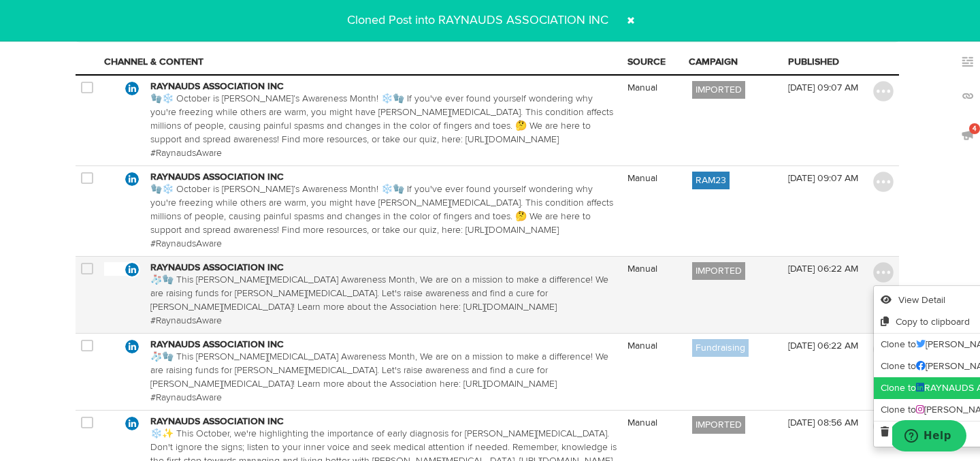 The height and width of the screenshot is (461, 980). I want to click on label: Fundraising, so click(720, 348).